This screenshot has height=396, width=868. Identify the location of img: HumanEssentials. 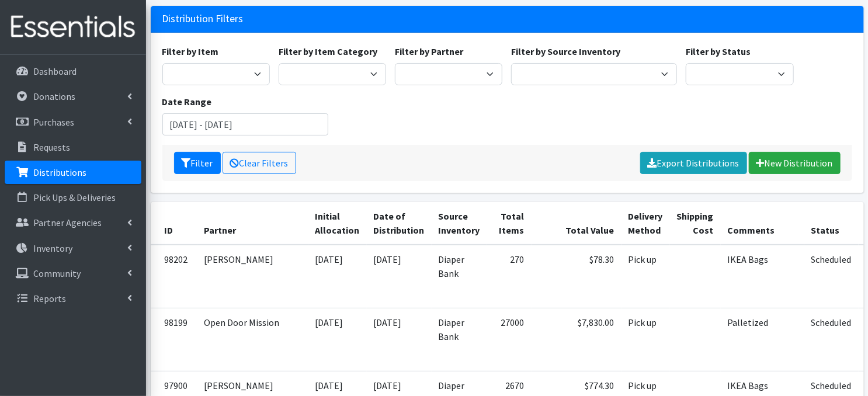
(73, 27).